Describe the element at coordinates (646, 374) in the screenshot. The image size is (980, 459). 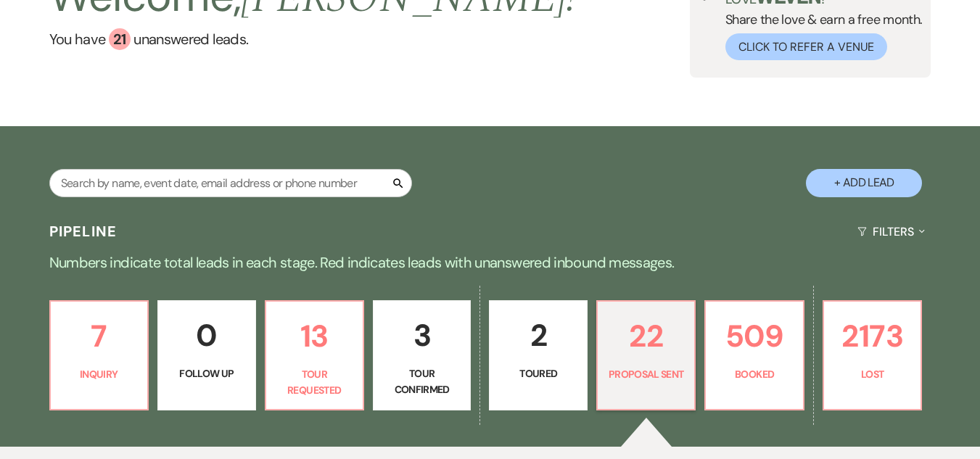
I see `p: Proposal Sent` at that location.